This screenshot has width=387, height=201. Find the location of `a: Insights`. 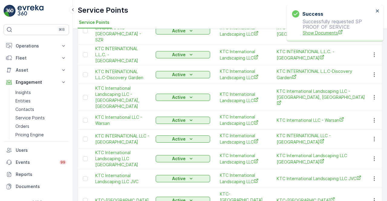

a: Insights is located at coordinates (41, 92).